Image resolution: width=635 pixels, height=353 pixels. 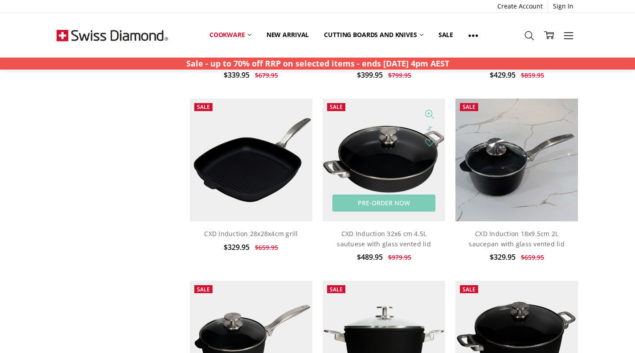 I want to click on a: Cutting boards and knives, so click(x=374, y=35).